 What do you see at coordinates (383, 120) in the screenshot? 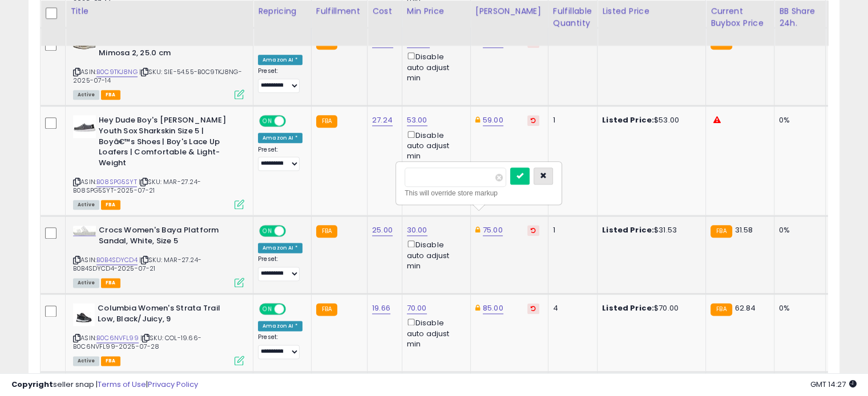
I see `a: 27.24` at bounding box center [383, 120].